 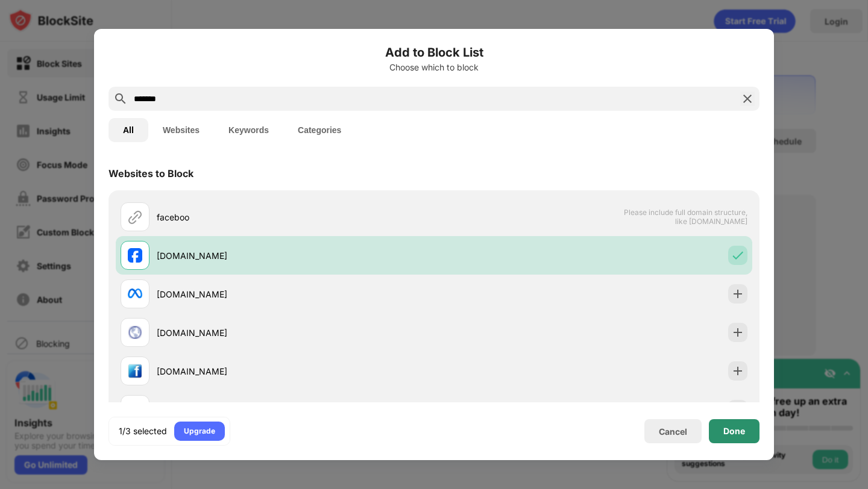 I want to click on div: Done, so click(x=734, y=432).